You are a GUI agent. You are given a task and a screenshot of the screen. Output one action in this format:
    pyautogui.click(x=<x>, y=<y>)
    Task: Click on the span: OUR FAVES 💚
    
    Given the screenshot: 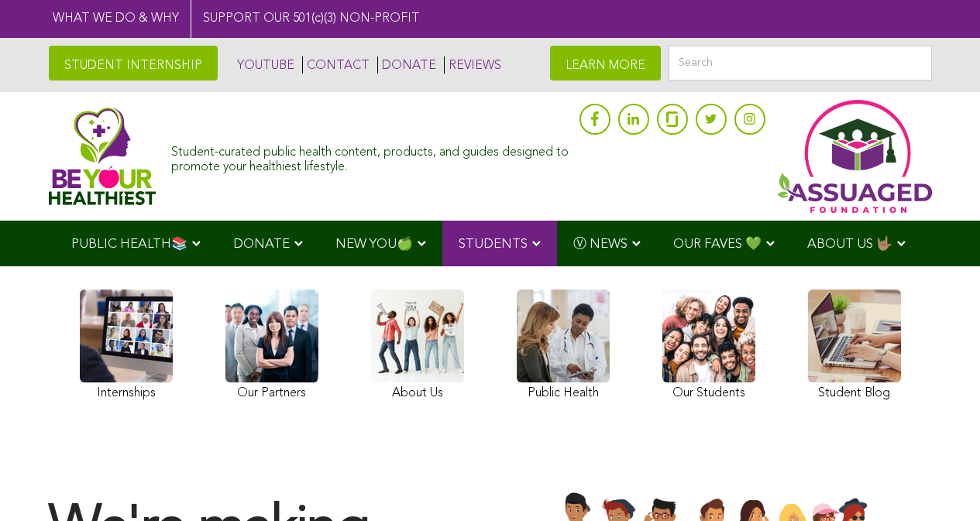 What is the action you would take?
    pyautogui.click(x=717, y=244)
    